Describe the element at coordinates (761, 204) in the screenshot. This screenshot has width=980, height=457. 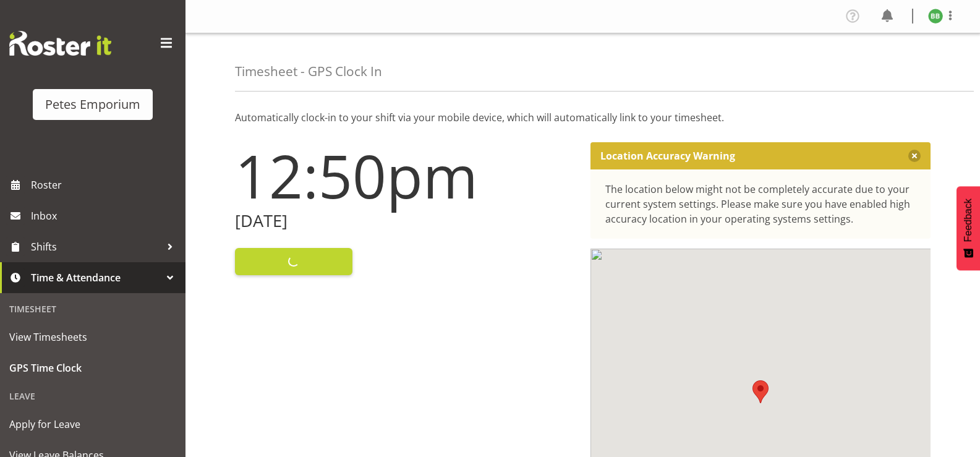
I see `div: The location below might not be completely accurate due to your current system settings. Please m...` at that location.